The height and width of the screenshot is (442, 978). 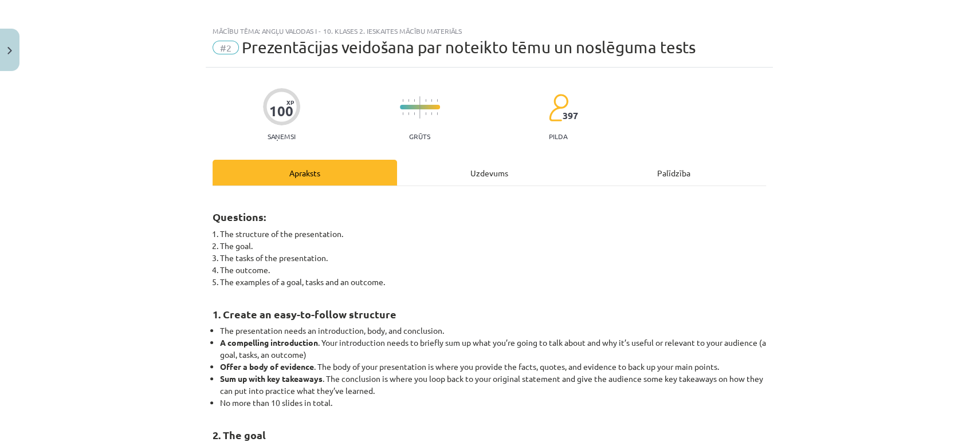 What do you see at coordinates (674, 172) in the screenshot?
I see `div: Palīdzība` at bounding box center [674, 172].